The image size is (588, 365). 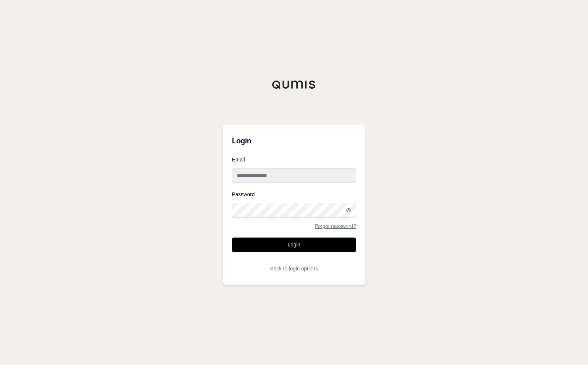 I want to click on h3: Login, so click(x=294, y=141).